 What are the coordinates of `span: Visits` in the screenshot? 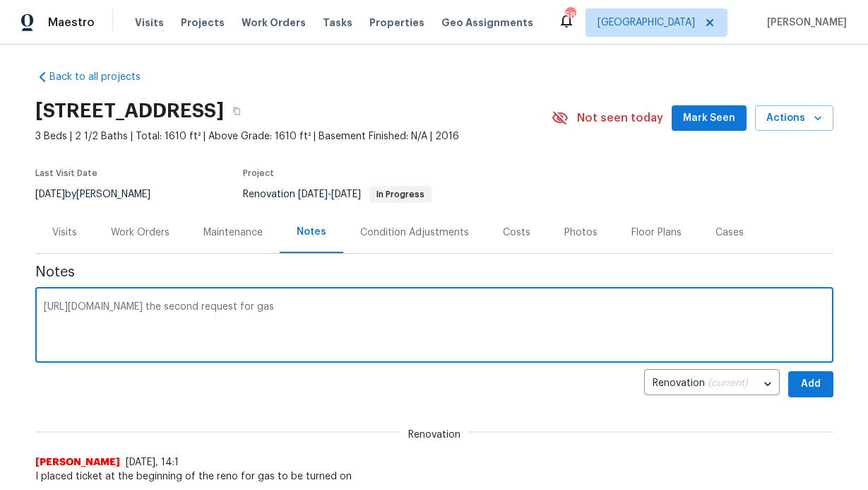 It's located at (150, 22).